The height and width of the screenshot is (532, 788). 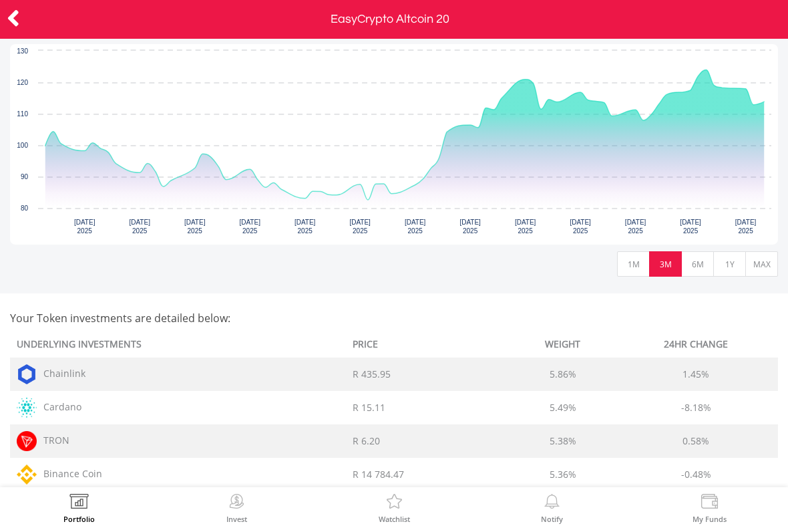 I want to click on text: 110, so click(x=22, y=113).